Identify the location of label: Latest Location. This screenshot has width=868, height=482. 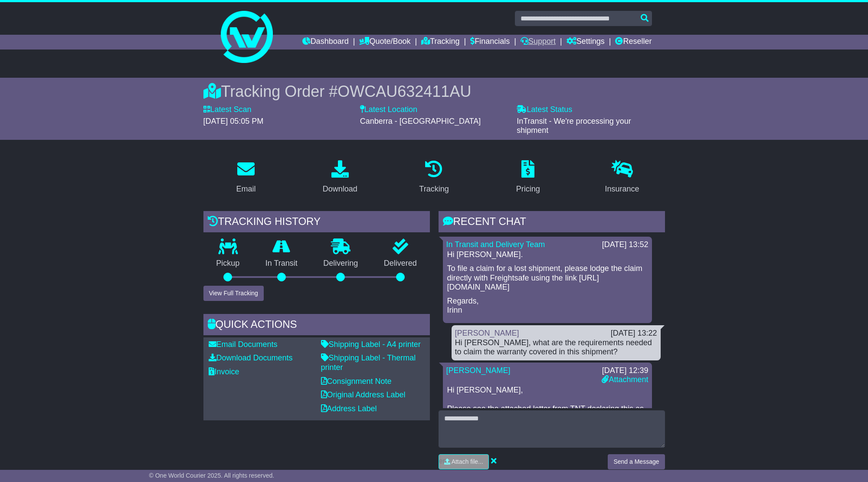
(389, 110).